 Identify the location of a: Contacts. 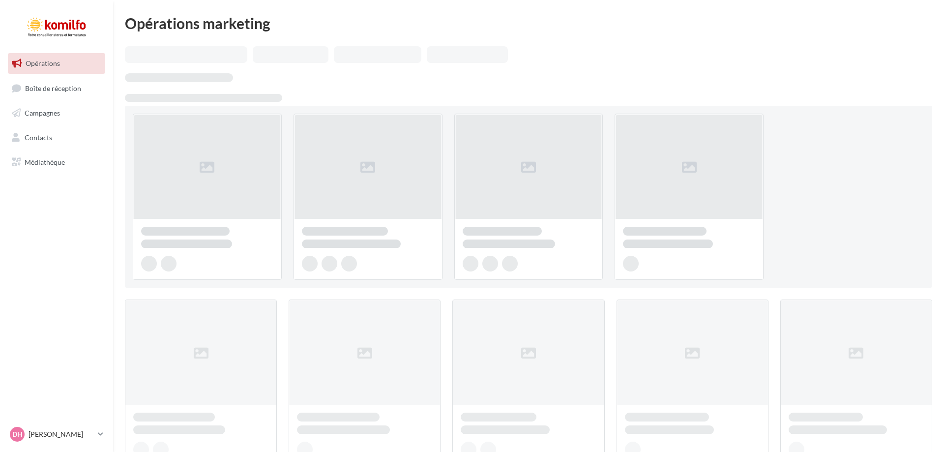
(57, 138).